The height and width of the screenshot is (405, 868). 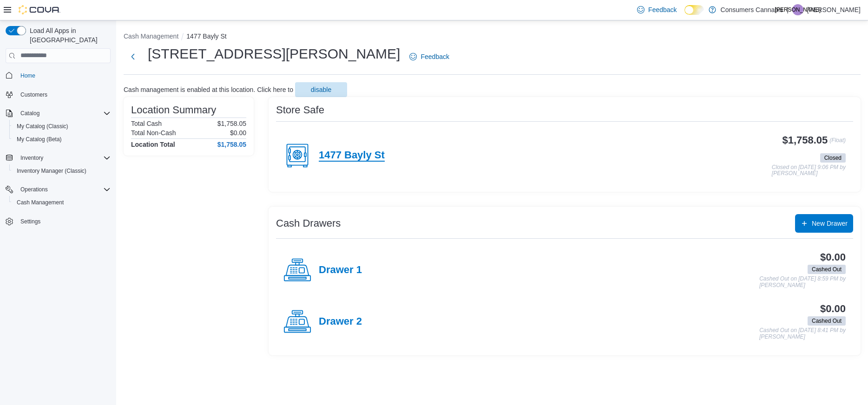 I want to click on h6: Total Non-Cash, so click(x=153, y=133).